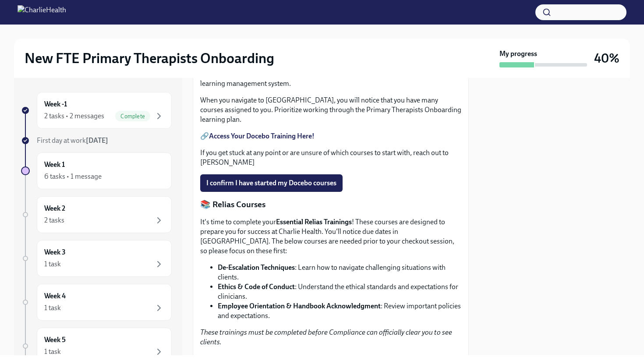 This screenshot has height=364, width=644. I want to click on strong: My progress, so click(518, 54).